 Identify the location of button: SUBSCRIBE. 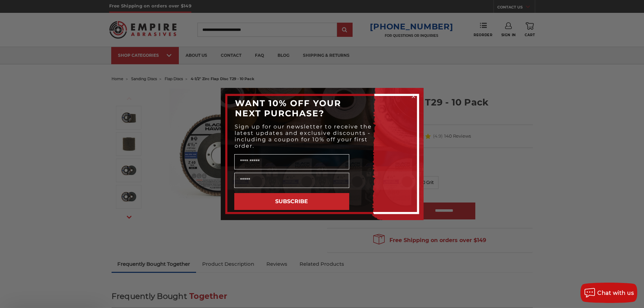
(292, 201).